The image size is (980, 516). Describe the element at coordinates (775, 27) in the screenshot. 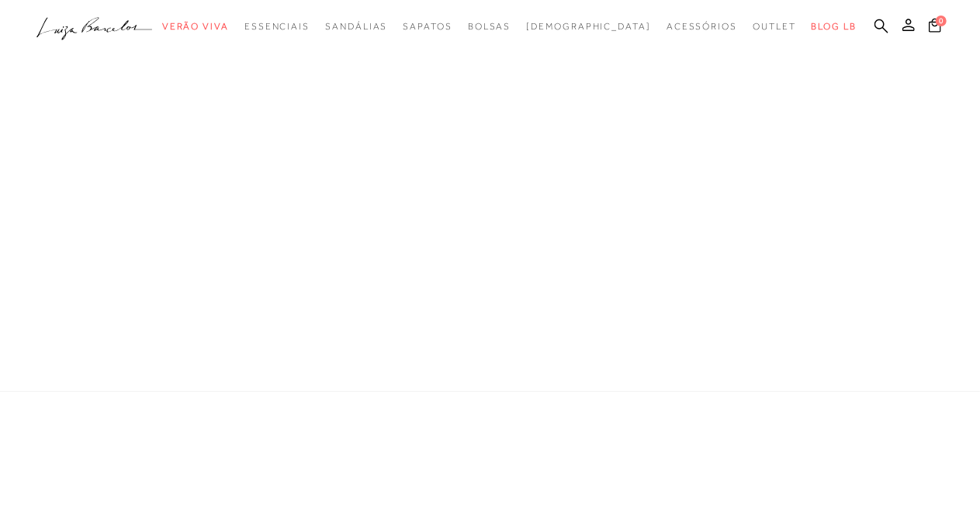

I see `span: Outlet` at that location.